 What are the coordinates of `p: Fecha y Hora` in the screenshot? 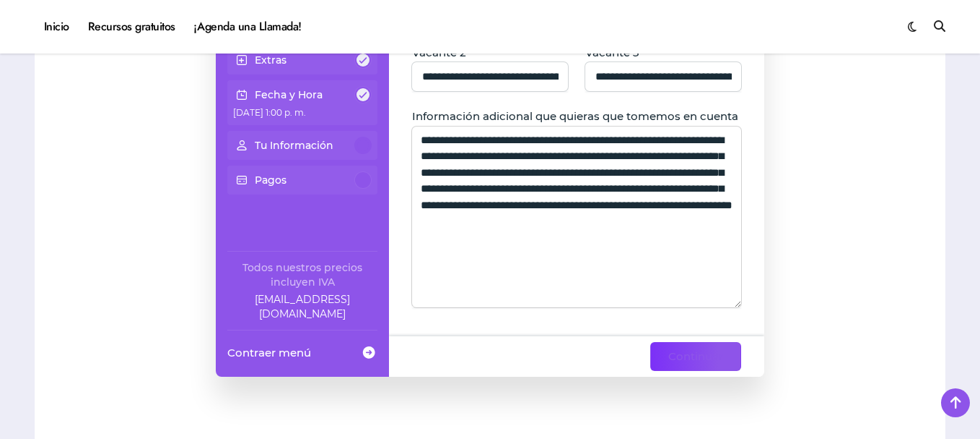 It's located at (289, 94).